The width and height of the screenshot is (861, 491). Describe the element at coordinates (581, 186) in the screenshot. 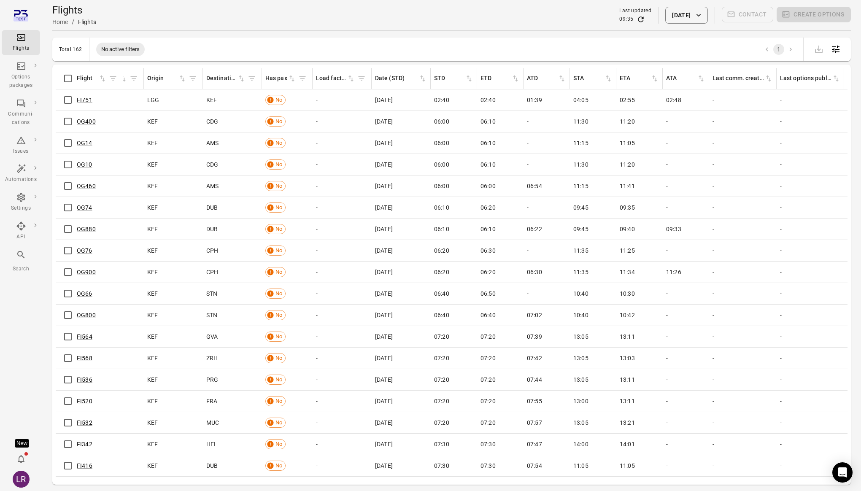

I see `span: 11:15` at that location.